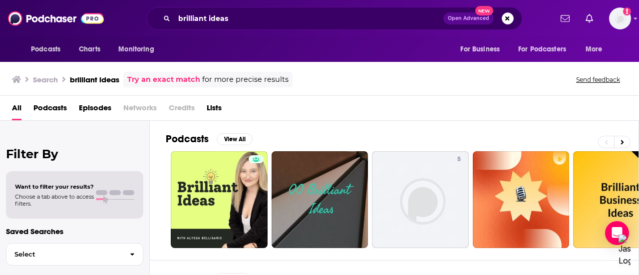 This screenshot has height=275, width=639. Describe the element at coordinates (56, 18) in the screenshot. I see `img: Podchaser - Follow, Share and Rate Podcasts` at that location.